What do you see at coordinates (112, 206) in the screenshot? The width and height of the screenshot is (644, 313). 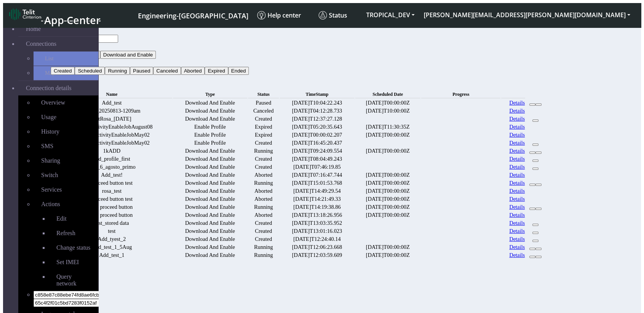 I see `td: test proceed button` at bounding box center [112, 206].